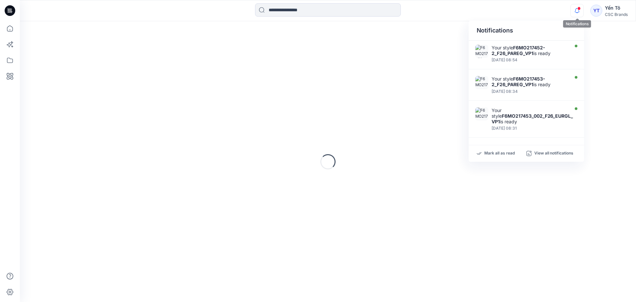 This screenshot has width=636, height=302. I want to click on div: Yến Tô, so click(616, 8).